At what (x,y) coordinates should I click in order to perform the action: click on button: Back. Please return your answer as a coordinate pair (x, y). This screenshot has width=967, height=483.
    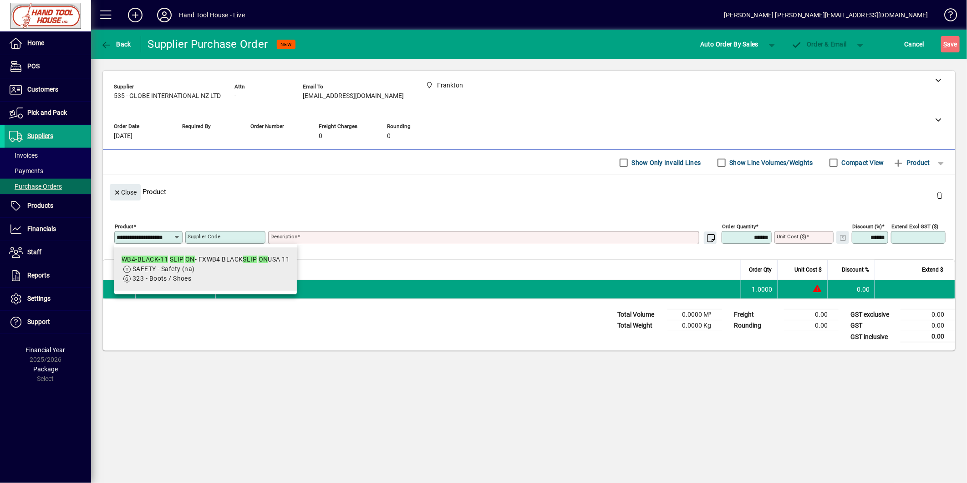
    Looking at the image, I should click on (116, 44).